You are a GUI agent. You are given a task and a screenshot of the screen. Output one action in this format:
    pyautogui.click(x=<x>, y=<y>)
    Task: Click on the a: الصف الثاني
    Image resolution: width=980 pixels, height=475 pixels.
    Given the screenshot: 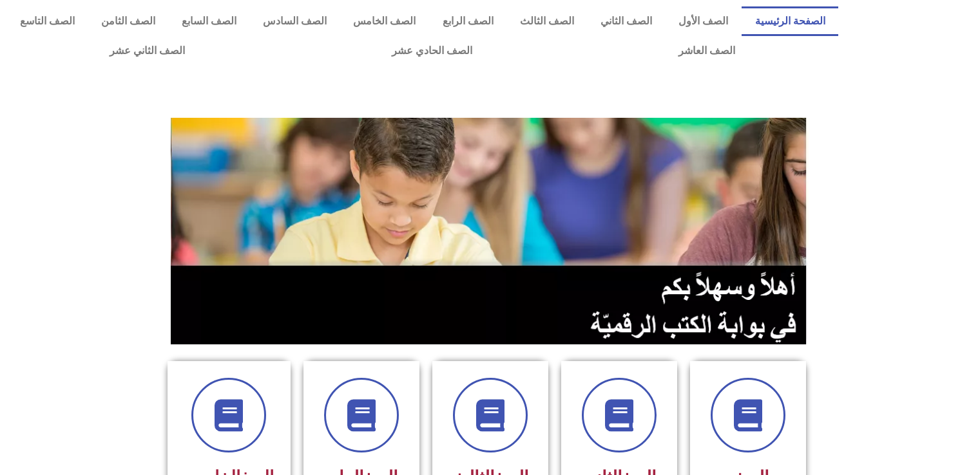 What is the action you would take?
    pyautogui.click(x=626, y=21)
    